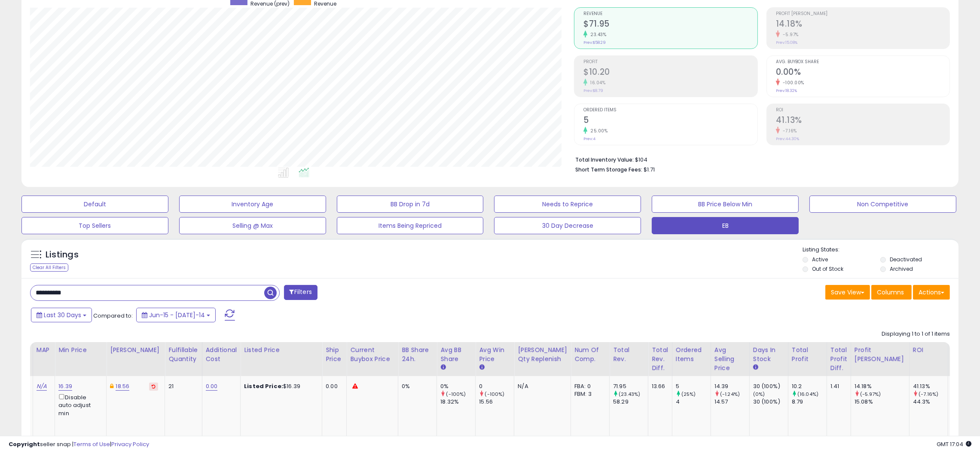  Describe the element at coordinates (808, 394) in the screenshot. I see `small: (16.04%)` at that location.